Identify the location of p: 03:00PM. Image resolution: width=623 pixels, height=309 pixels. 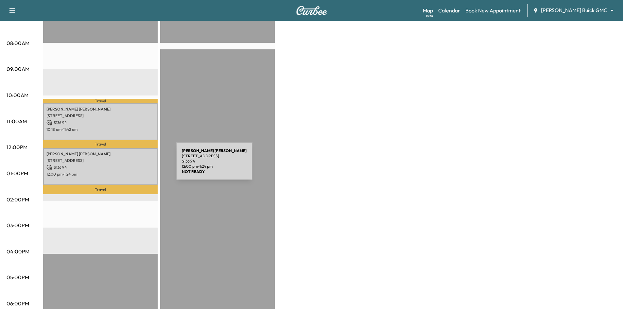
(18, 225).